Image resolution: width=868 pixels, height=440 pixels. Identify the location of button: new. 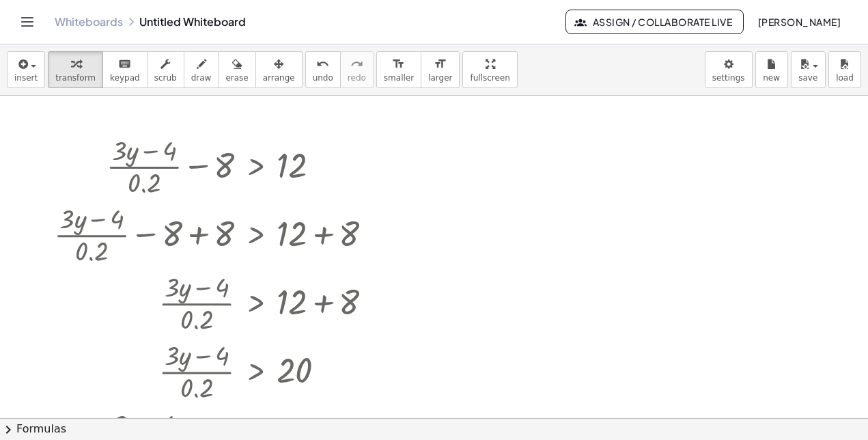
(771, 70).